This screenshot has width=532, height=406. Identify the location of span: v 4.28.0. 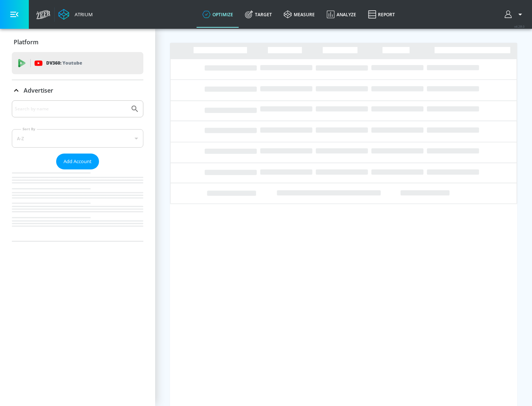
(520, 26).